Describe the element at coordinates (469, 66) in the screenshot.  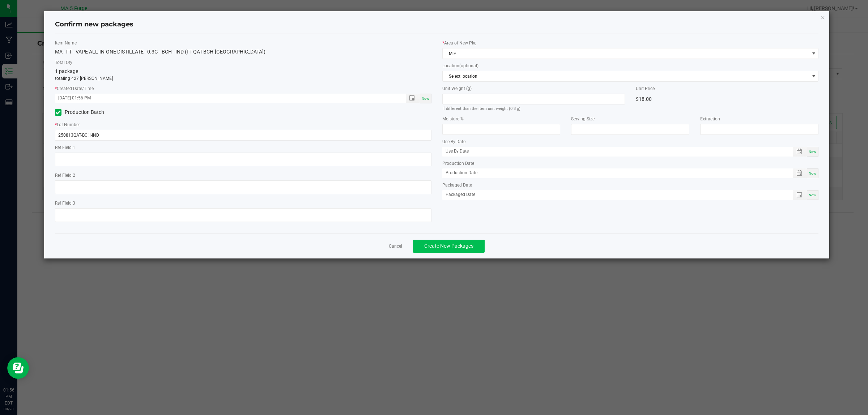
I see `span: (optional)` at that location.